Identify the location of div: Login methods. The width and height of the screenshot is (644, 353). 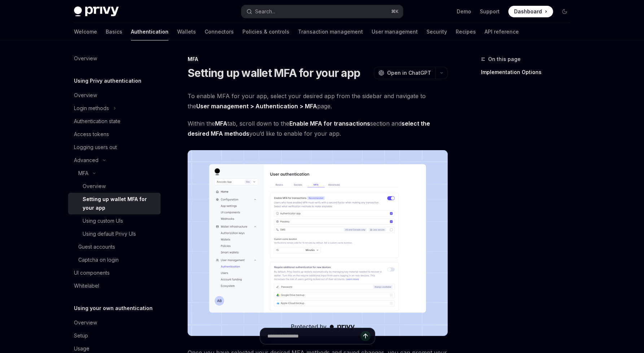
(91, 108).